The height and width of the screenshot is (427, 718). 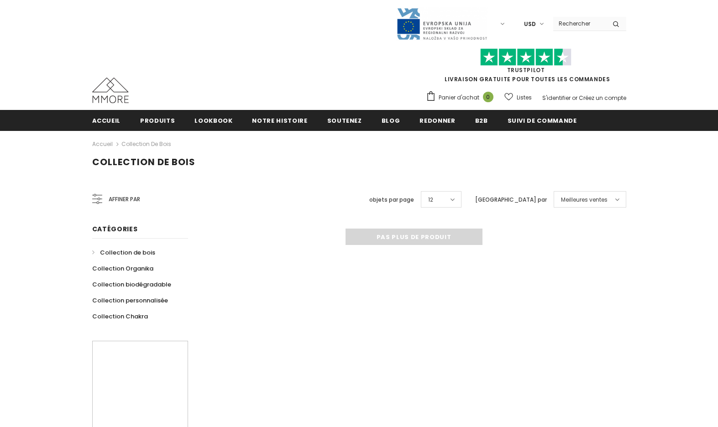 I want to click on img: Cas MMORE, so click(x=110, y=90).